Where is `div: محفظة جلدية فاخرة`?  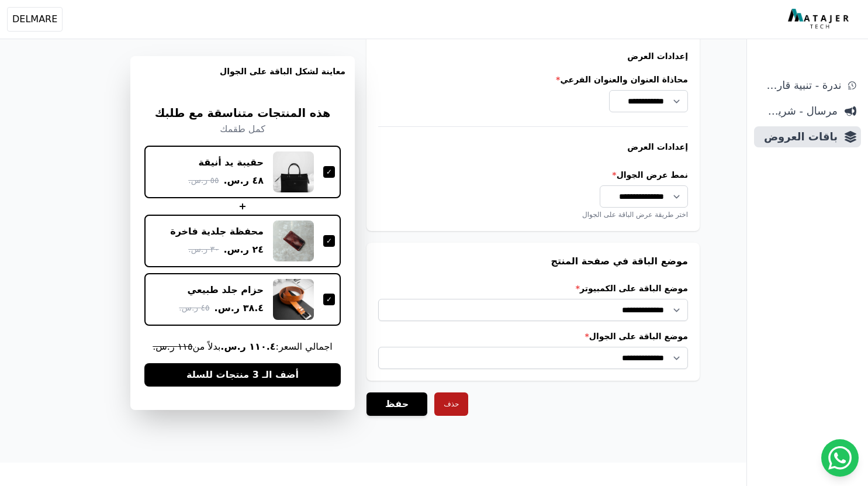
div: محفظة جلدية فاخرة is located at coordinates (217, 232).